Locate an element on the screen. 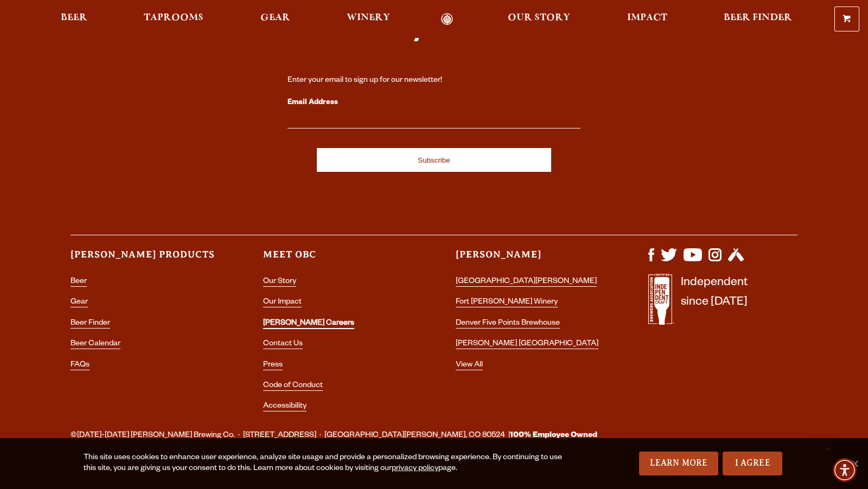  a: Scroll to top is located at coordinates (827, 448).